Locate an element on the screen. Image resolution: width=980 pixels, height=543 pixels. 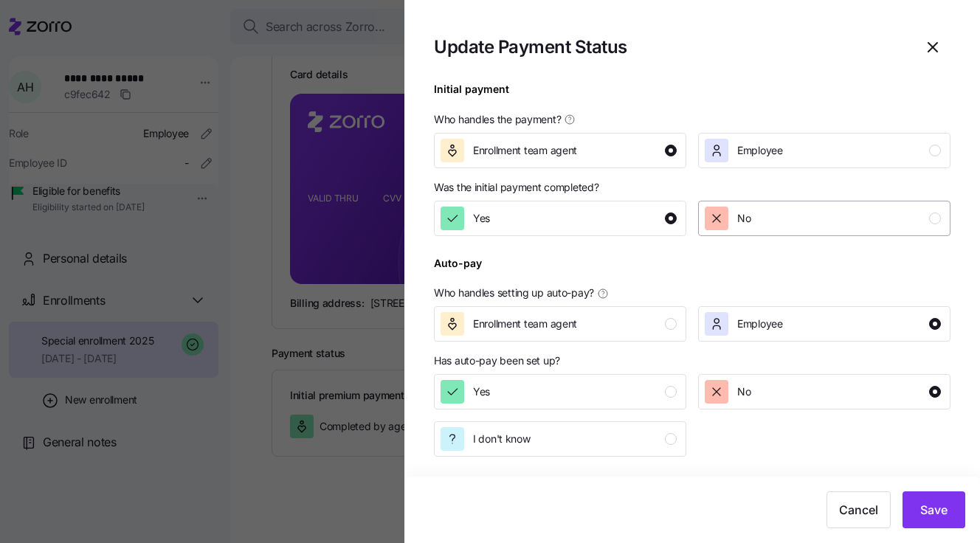
span: Cancel is located at coordinates (858, 510).